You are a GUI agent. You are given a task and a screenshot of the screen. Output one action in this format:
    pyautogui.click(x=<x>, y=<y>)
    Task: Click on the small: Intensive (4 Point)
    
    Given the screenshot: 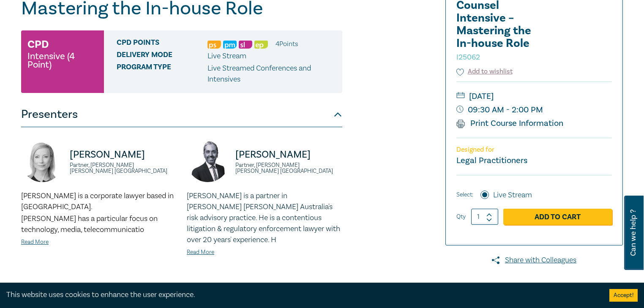 What is the action you would take?
    pyautogui.click(x=62, y=61)
    